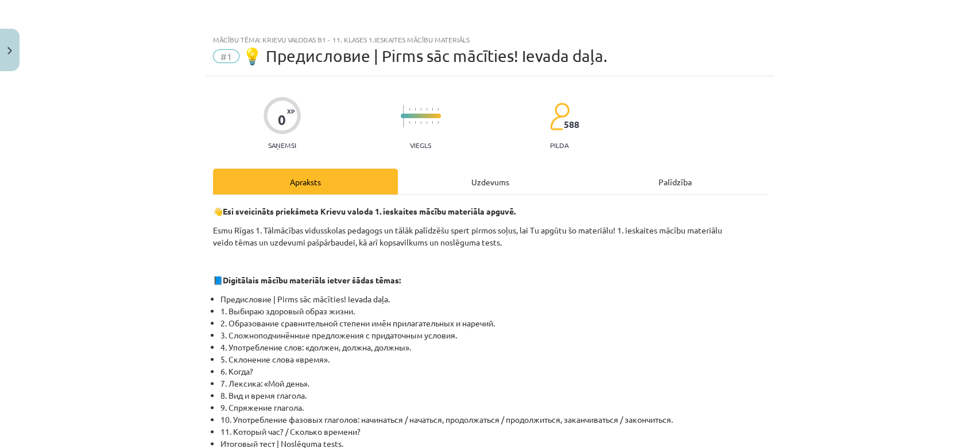  What do you see at coordinates (493, 299) in the screenshot?
I see `li: Предисловие | Pirms sāc mācīties! Ievada daļa.` at bounding box center [493, 299].